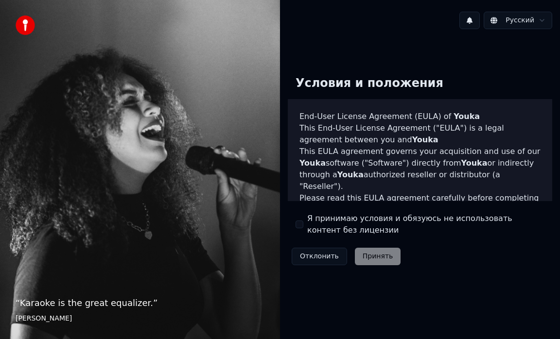 The image size is (560, 339). Describe the element at coordinates (420, 169) in the screenshot. I see `p: This EULA agreement governs your acquisition and use of our software ("Software") directly from o...` at that location.